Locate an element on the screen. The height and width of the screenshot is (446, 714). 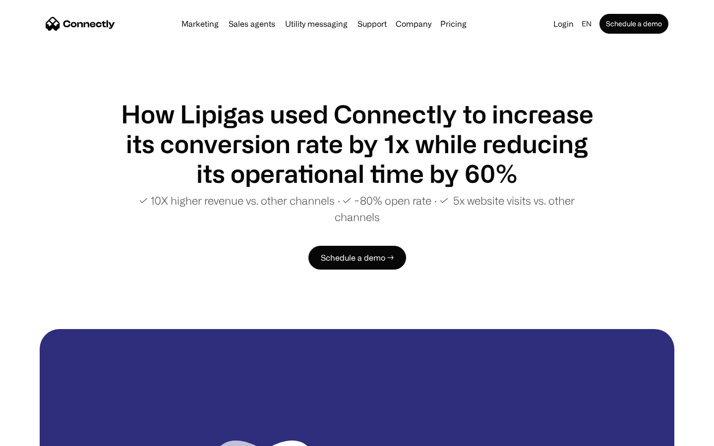
h1: How Lipigas used Connectly to increase its conversion rate by 1x while reducing its operational t... is located at coordinates (357, 144).